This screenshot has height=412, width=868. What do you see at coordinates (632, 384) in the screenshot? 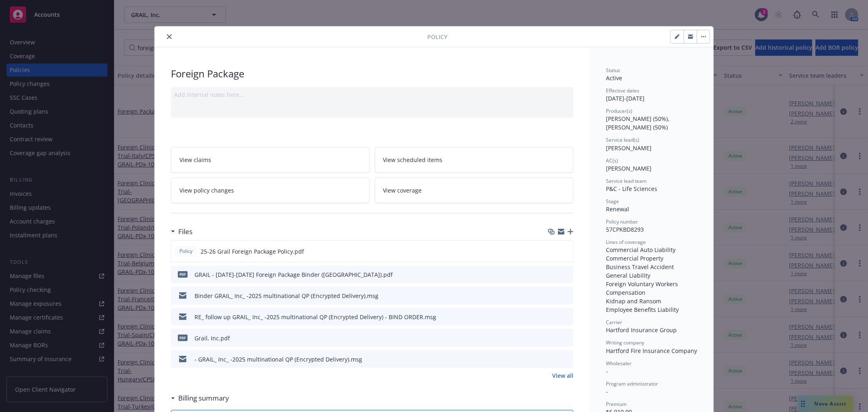
I see `span: Program administrator` at bounding box center [632, 384].